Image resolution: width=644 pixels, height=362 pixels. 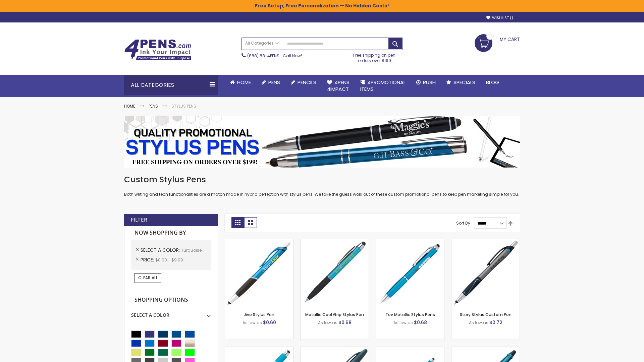 What do you see at coordinates (486, 349) in the screenshot?
I see `a: Orbitor 4 Color Assorted Ink Metallic Stylus Pens-Turquoise` at bounding box center [486, 349].